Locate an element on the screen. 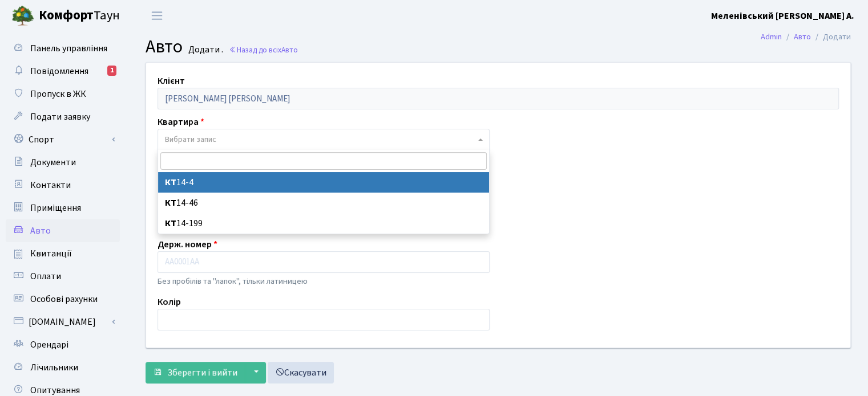 Image resolution: width=868 pixels, height=396 pixels. button: Зберегти і вийти is located at coordinates (196, 373).